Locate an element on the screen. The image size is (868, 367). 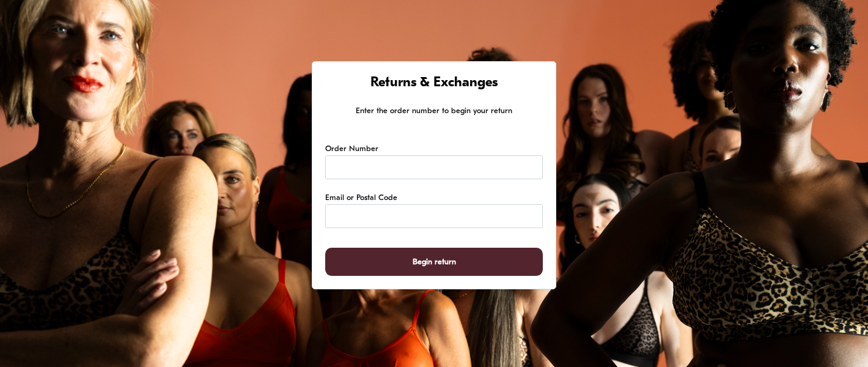
label: Order Number is located at coordinates (351, 150).